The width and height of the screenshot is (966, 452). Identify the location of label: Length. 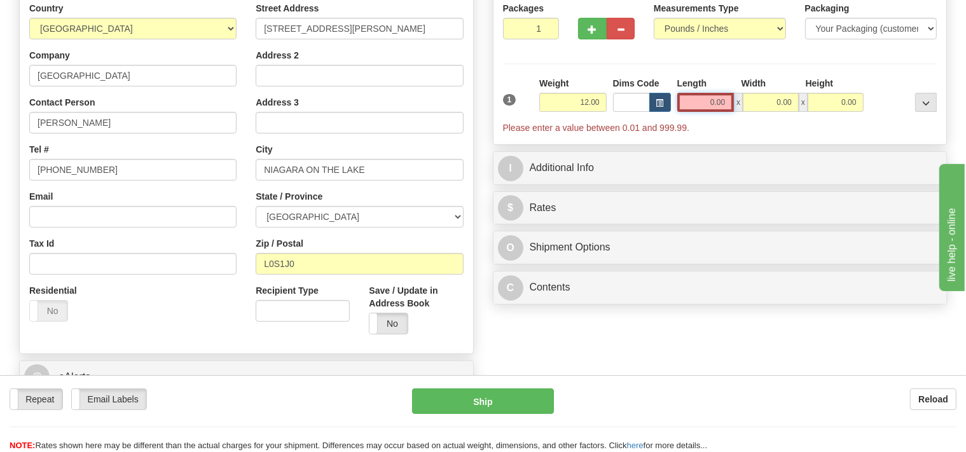
(692, 83).